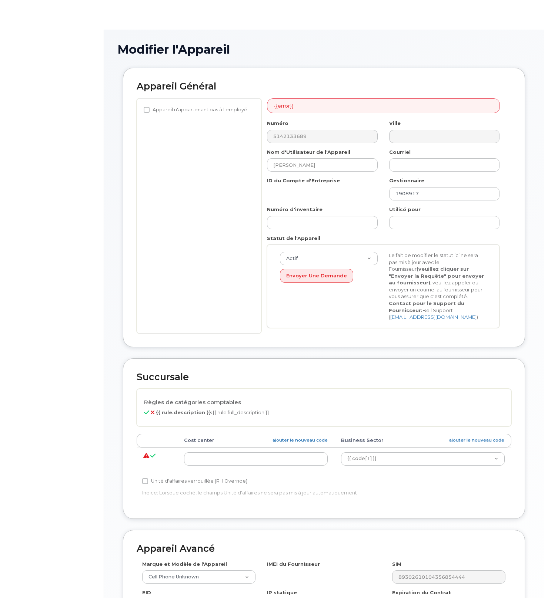  I want to click on input: Sélectionner le gestionnaire, so click(444, 194).